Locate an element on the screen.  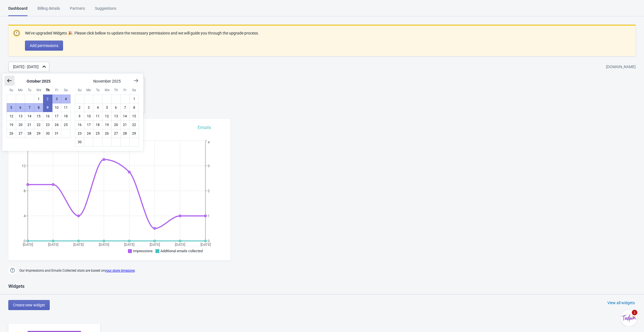
button: November 24 2025 is located at coordinates (89, 133).